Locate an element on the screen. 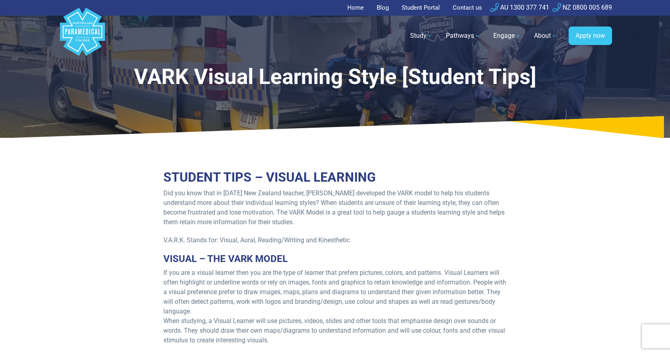 This screenshot has height=354, width=670. h1: VARK Visual Learning Style [Student Tips] is located at coordinates (335, 77).